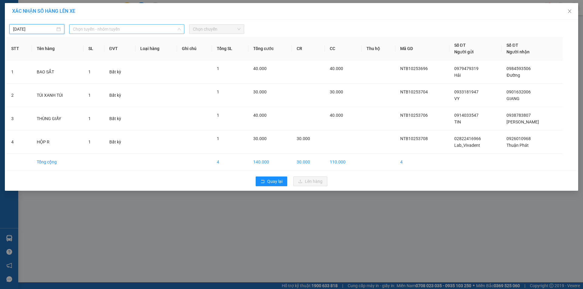  I want to click on span: Hải, so click(457, 75).